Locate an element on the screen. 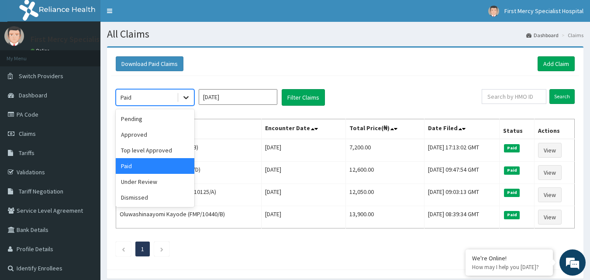 Image resolution: width=590 pixels, height=280 pixels. input: Search by HMO ID is located at coordinates (514, 97).